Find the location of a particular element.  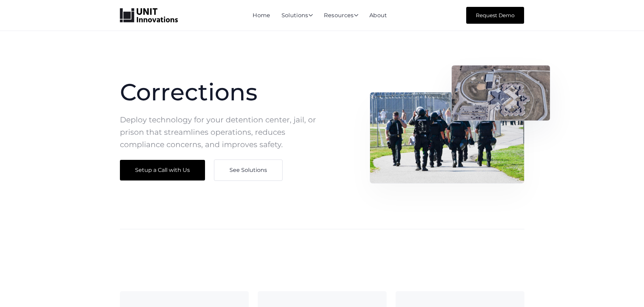

div: Solutions is located at coordinates (297, 16).